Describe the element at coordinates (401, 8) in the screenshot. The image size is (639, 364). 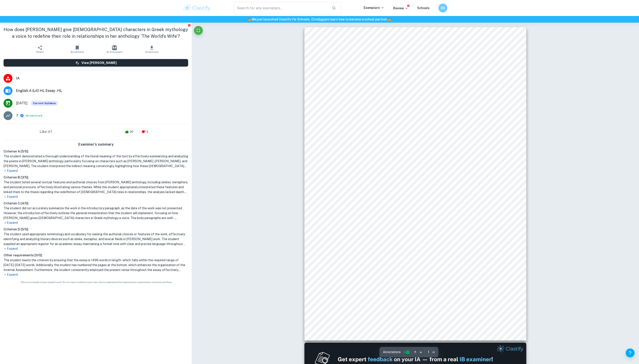
I see `p: Review` at that location.